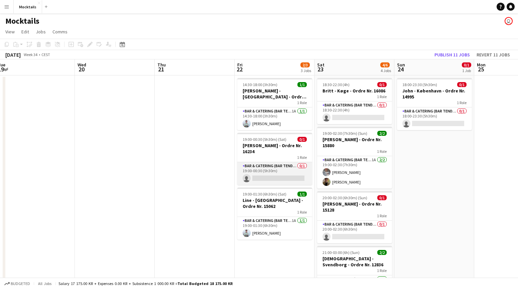  Describe the element at coordinates (264, 139) in the screenshot. I see `span: 19:00-00:30 (5h30m) (Sat)` at that location.